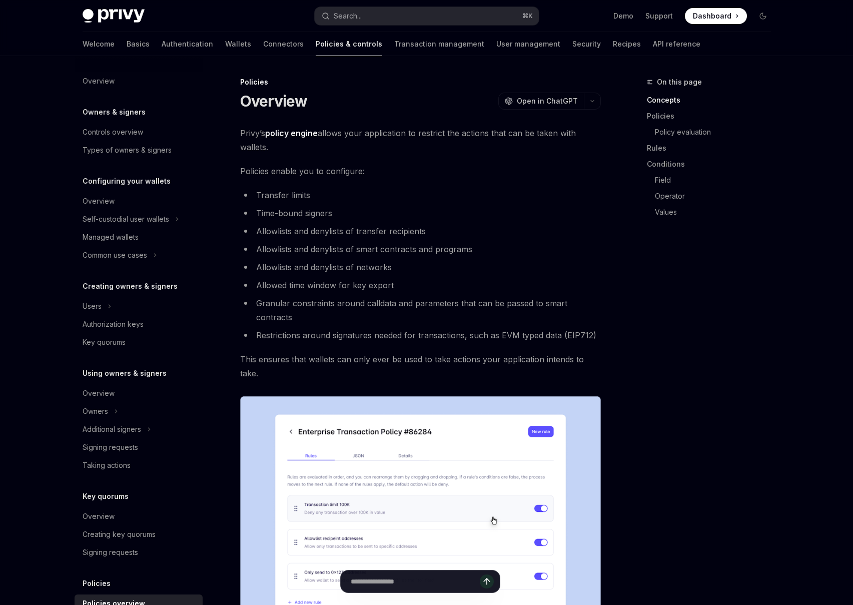 The height and width of the screenshot is (605, 853). Describe the element at coordinates (627, 44) in the screenshot. I see `a: Recipes` at that location.